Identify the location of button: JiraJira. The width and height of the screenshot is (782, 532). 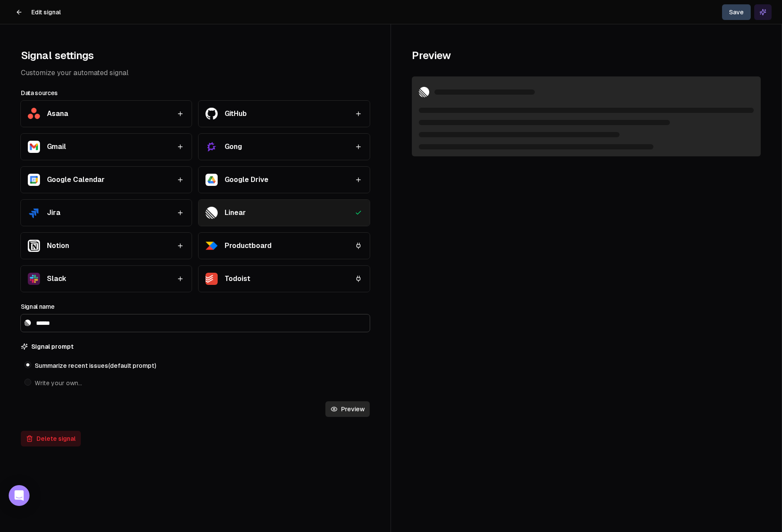
(106, 213).